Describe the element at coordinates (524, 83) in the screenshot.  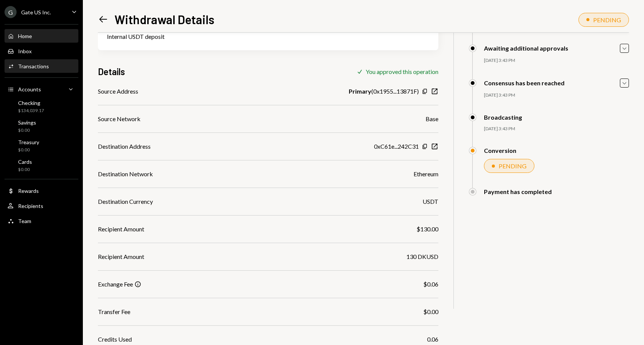
I see `div: Consensus has been reached` at that location.